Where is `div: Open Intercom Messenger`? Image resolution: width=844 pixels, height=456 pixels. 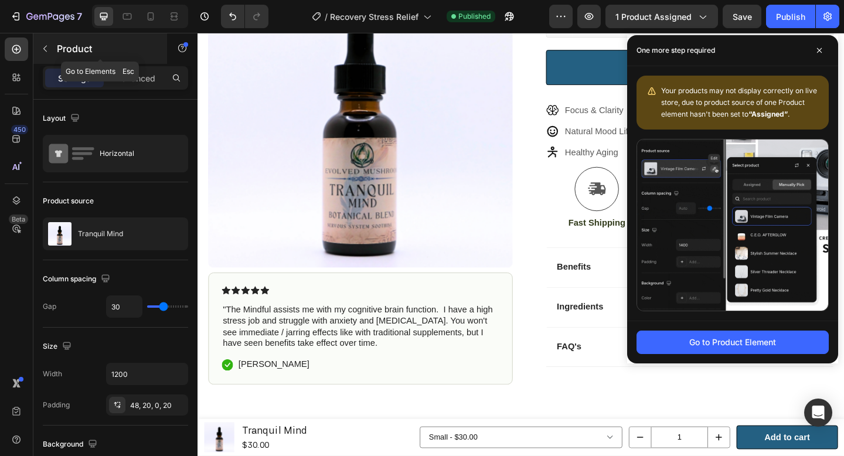 div: Open Intercom Messenger is located at coordinates (818, 412).